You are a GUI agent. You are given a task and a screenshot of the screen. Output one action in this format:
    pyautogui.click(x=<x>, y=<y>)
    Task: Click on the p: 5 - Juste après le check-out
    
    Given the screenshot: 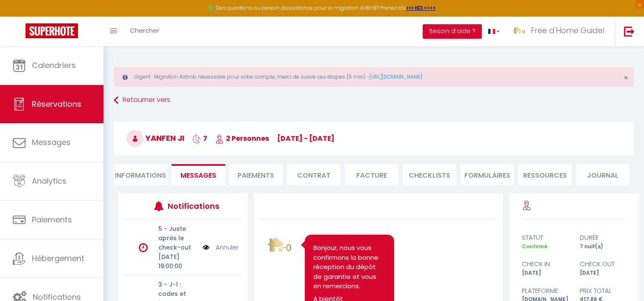 What is the action you would take?
    pyautogui.click(x=177, y=238)
    